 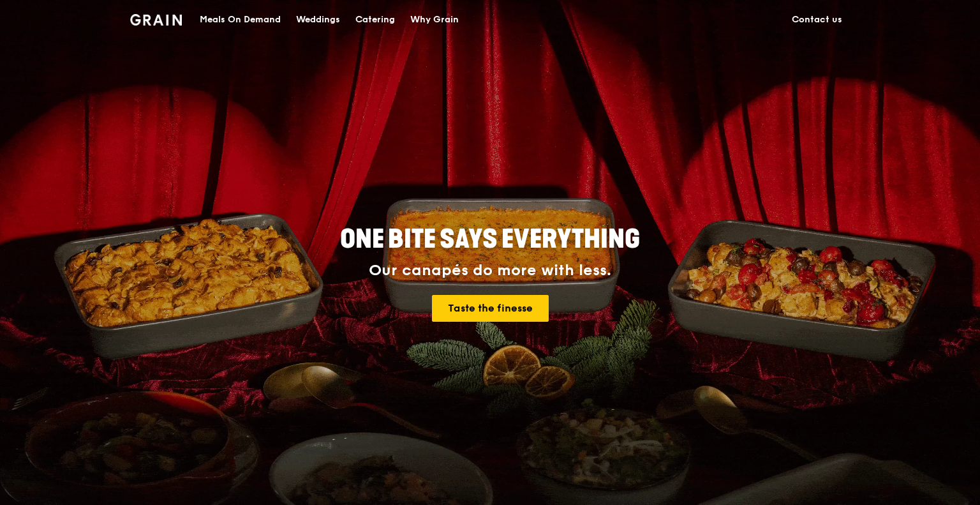 I want to click on div: Weddings, so click(x=318, y=20).